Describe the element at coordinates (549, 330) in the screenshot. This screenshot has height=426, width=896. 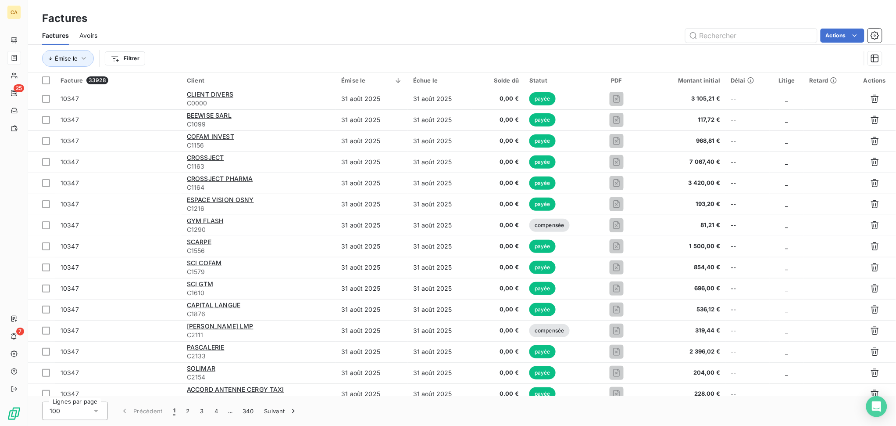
I see `span: compensée` at that location.